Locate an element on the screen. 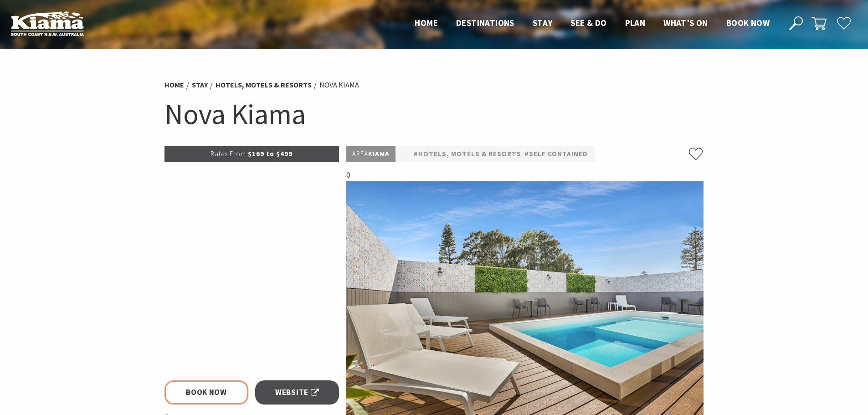 This screenshot has width=868, height=415. span: What’s On is located at coordinates (686, 23).